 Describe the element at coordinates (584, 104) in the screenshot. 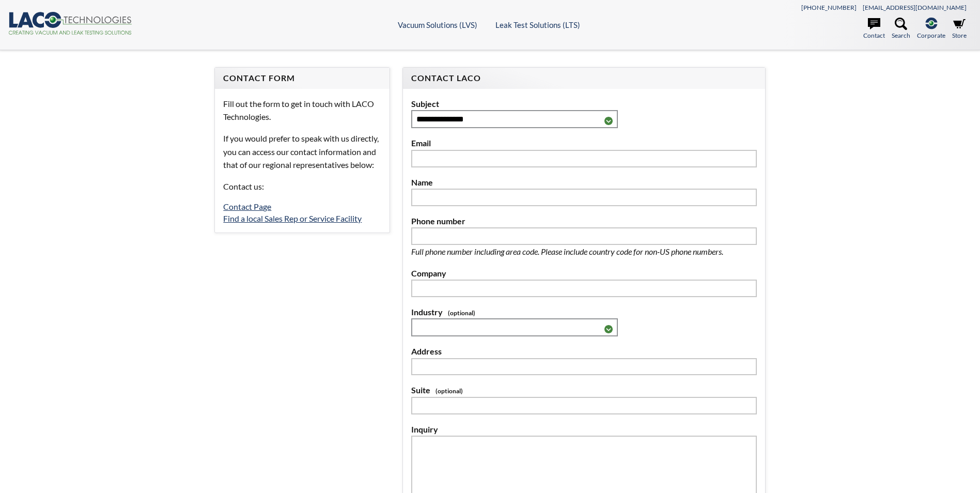

I see `label: Subject` at that location.